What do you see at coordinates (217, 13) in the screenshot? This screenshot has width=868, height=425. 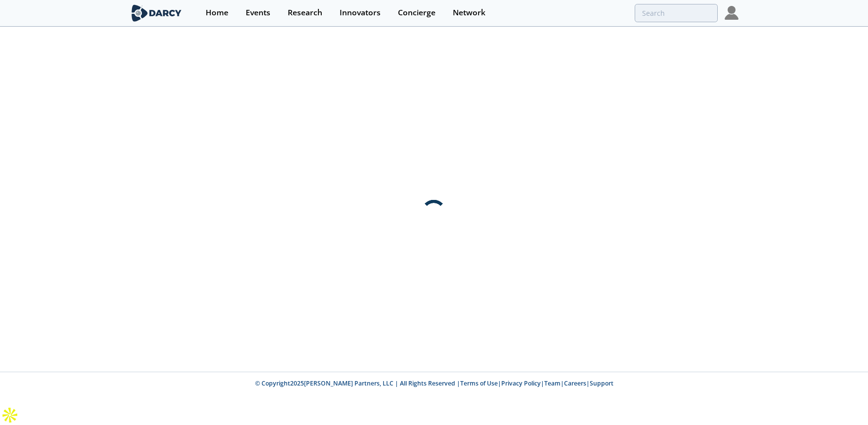 I see `div: Home` at bounding box center [217, 13].